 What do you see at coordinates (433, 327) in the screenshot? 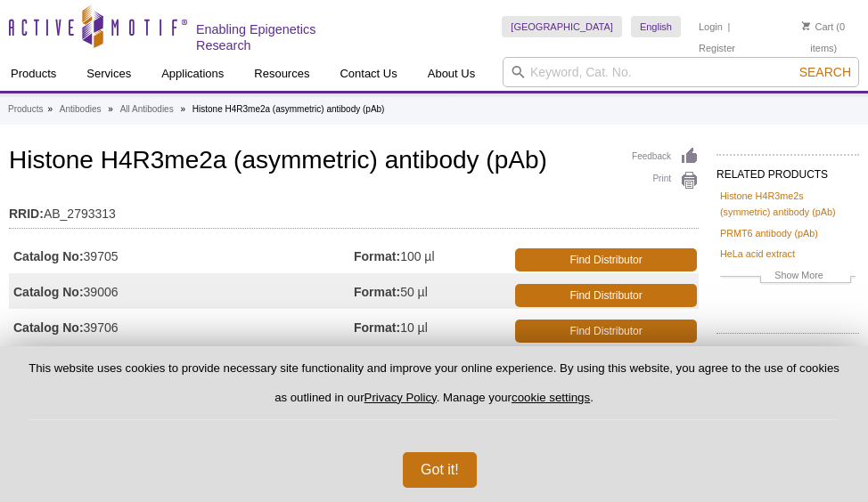
I see `td: 10 µl` at bounding box center [433, 327].